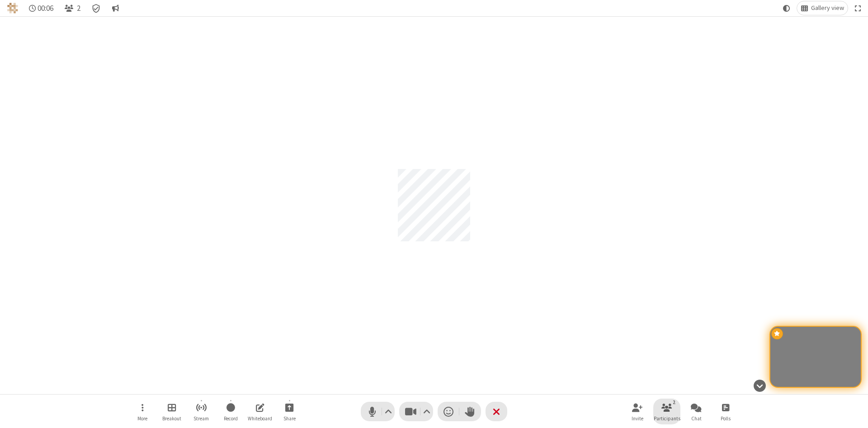  I want to click on button: Hide, so click(760, 386).